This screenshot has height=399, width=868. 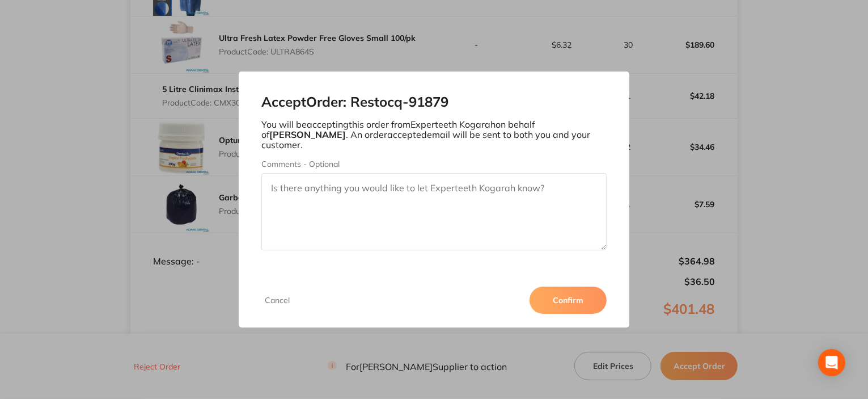 What do you see at coordinates (277, 300) in the screenshot?
I see `button: Cancel` at bounding box center [277, 300].